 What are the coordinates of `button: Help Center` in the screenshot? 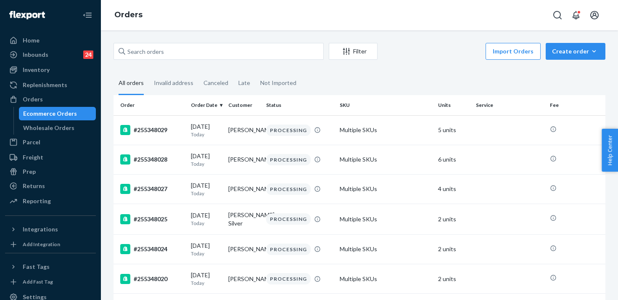 It's located at (610, 150).